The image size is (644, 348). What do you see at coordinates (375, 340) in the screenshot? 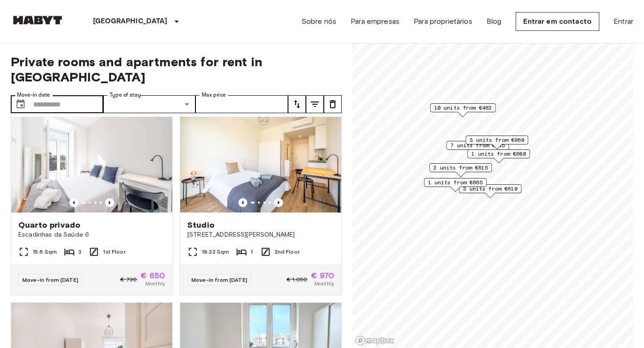
I see `a: Mapbox logo` at bounding box center [375, 340].